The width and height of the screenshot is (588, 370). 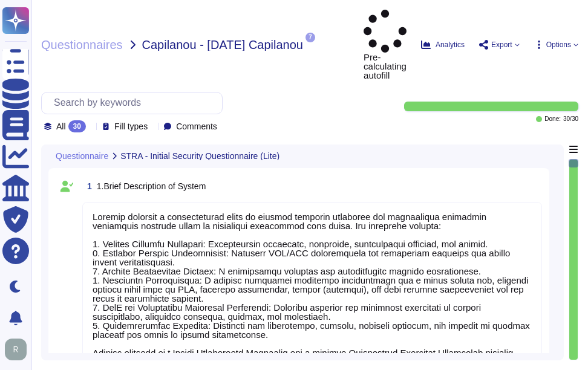 I want to click on span: Questionnaires, so click(x=82, y=45).